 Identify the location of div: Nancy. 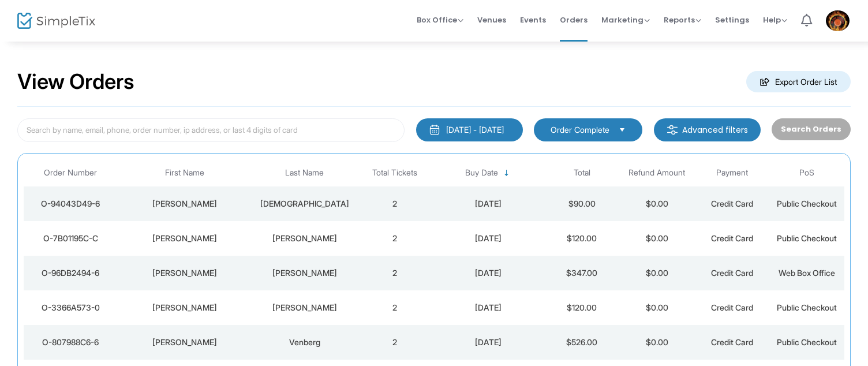
(184, 203).